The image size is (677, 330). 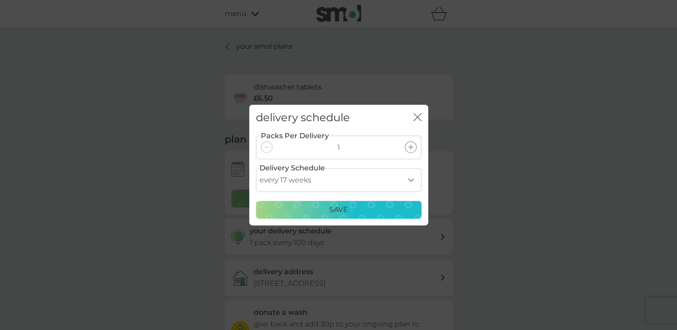 What do you see at coordinates (418, 118) in the screenshot?
I see `button: close` at bounding box center [418, 118].